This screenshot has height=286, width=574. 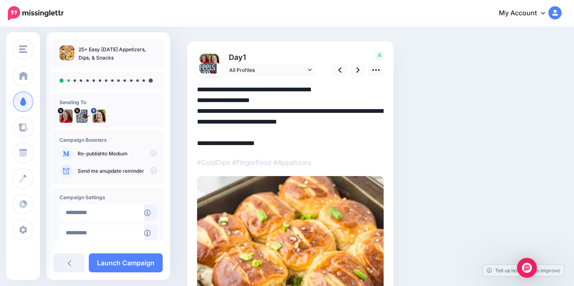 I want to click on a: My Account, so click(x=526, y=13).